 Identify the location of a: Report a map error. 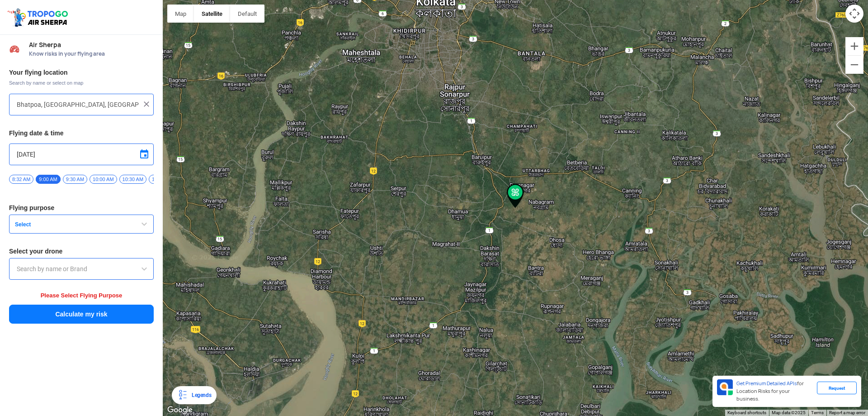
(848, 412).